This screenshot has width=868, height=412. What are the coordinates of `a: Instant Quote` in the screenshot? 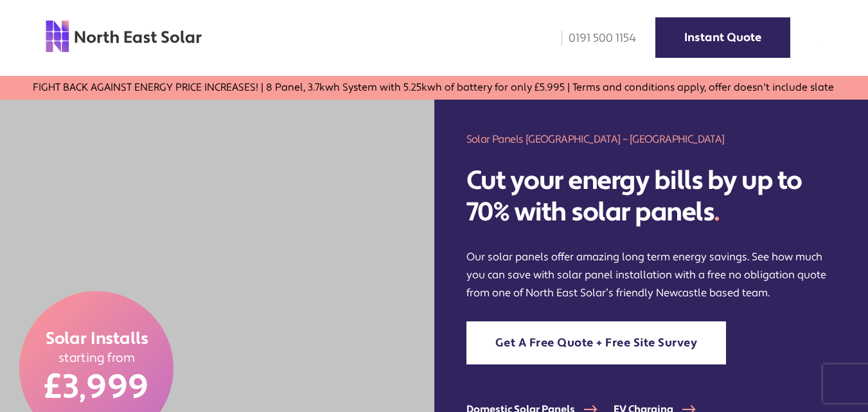 It's located at (723, 37).